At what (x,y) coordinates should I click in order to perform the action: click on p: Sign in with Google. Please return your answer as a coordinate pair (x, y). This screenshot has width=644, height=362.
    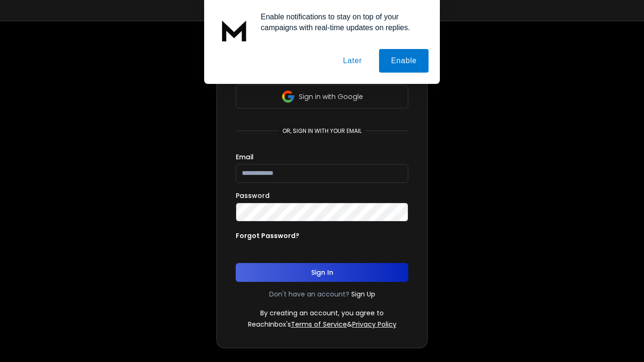
    Looking at the image, I should click on (331, 97).